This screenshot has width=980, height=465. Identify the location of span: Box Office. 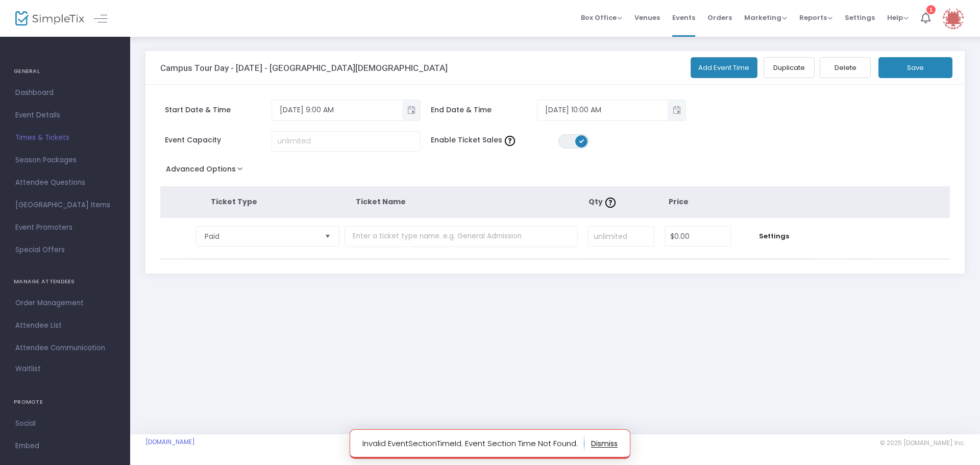
(601, 17).